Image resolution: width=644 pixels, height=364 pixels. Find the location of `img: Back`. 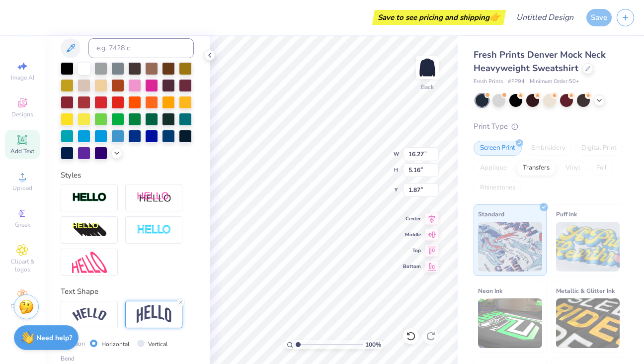

img: Back is located at coordinates (427, 68).